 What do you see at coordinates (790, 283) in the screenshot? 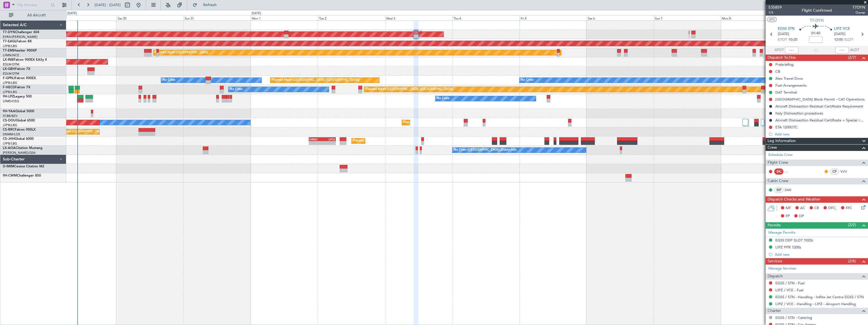
I see `a: EGSS / STN - Fuel` at bounding box center [790, 283].